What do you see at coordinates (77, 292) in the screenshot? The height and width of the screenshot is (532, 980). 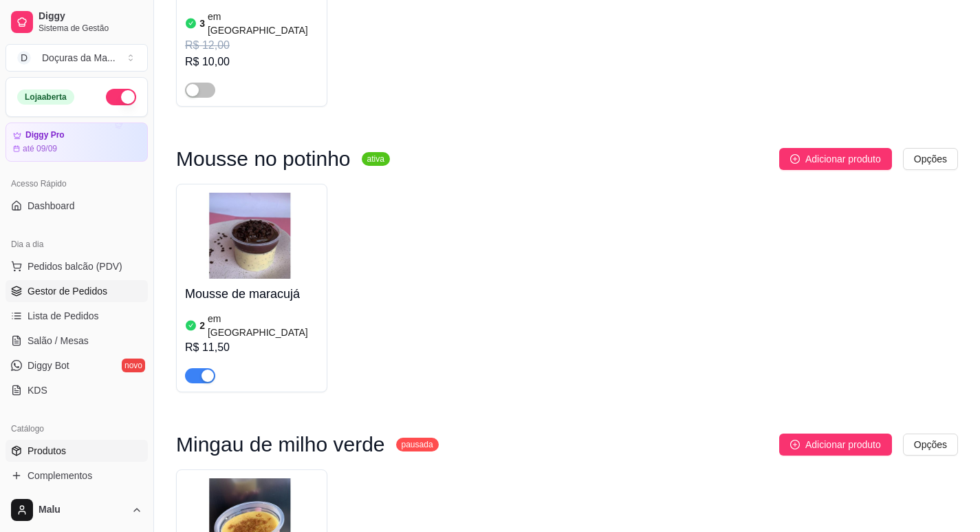 I see `a: Gestor de Pedidos` at bounding box center [77, 292].